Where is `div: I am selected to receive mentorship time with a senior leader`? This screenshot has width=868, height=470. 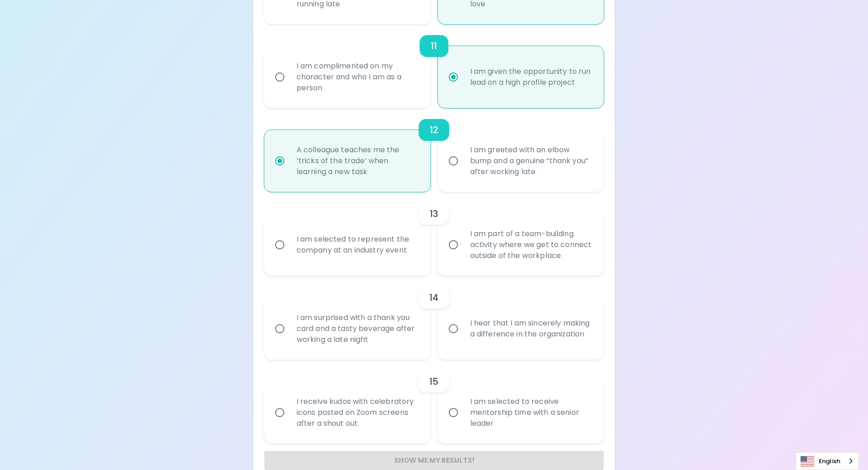 div: I am selected to receive mentorship time with a senior leader is located at coordinates (531, 413).